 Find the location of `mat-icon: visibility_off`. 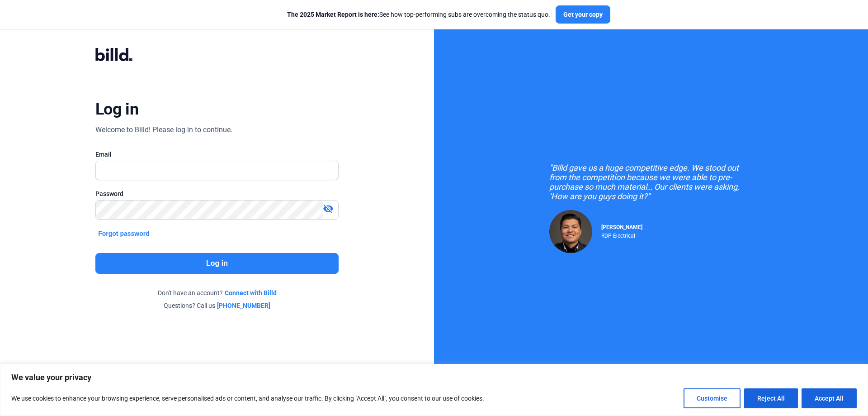

mat-icon: visibility_off is located at coordinates (328, 209).